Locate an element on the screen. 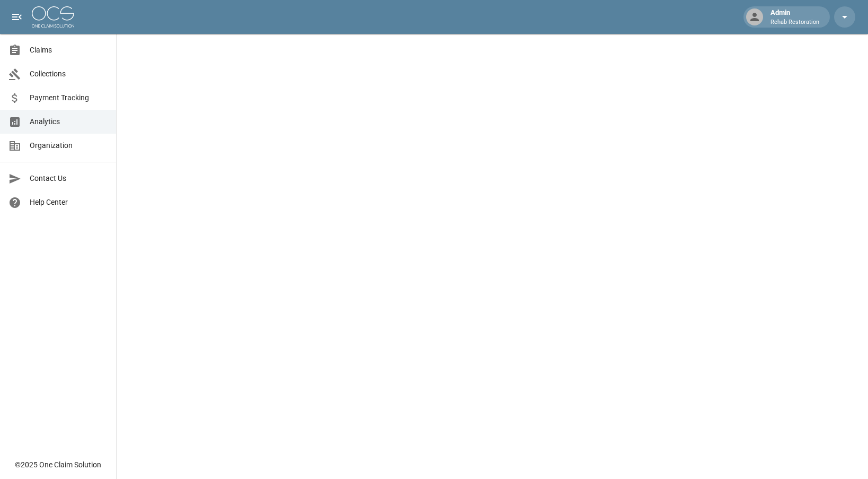  span: Organization is located at coordinates (68, 146).